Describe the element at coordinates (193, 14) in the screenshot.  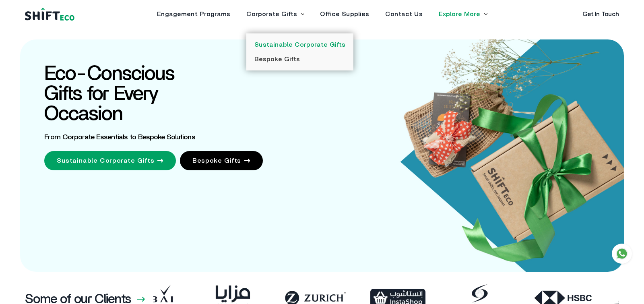
I see `a: Engagement Programs` at that location.